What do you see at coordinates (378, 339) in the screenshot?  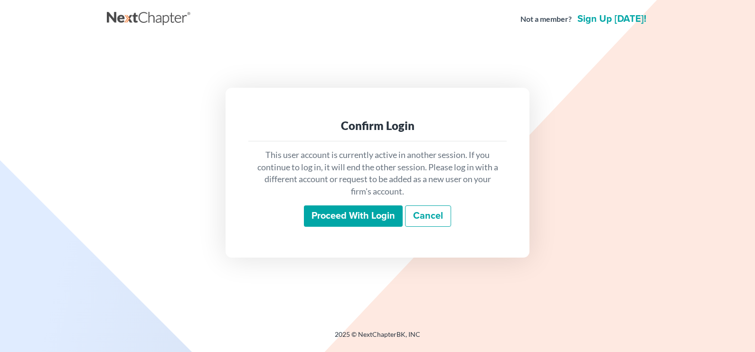 I see `div: 2025 © NextChapterBK, INC` at bounding box center [378, 339].